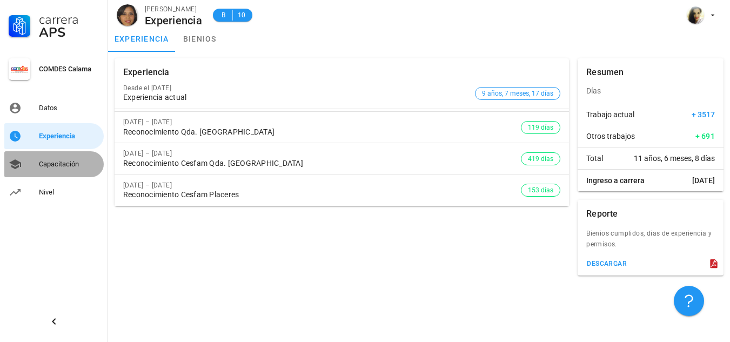  I want to click on span: Ingreso a carrera, so click(615, 180).